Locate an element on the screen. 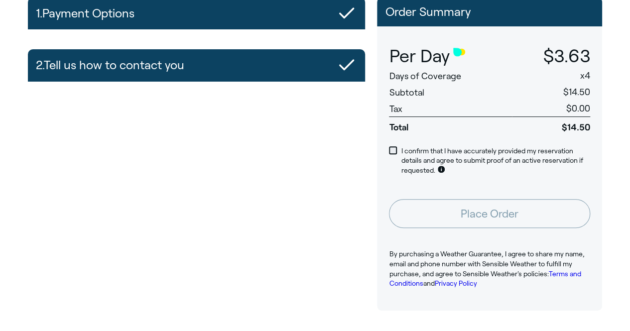  p: By purchasing a Weather Guarantee, I agree to share my name, email and phone number with Sensible... is located at coordinates (489, 269).